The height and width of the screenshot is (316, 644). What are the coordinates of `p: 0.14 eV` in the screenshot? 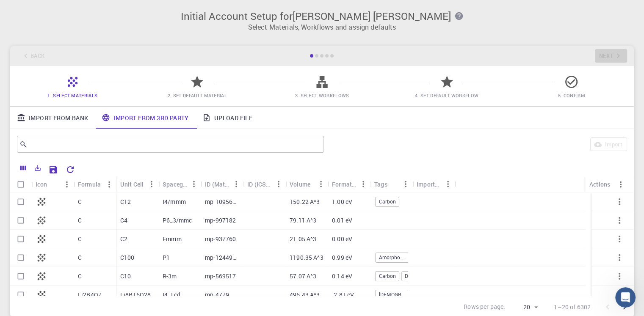 It's located at (342, 276).